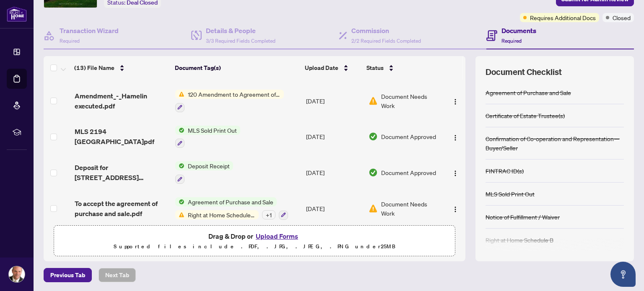  I want to click on button: Next Tab, so click(117, 275).